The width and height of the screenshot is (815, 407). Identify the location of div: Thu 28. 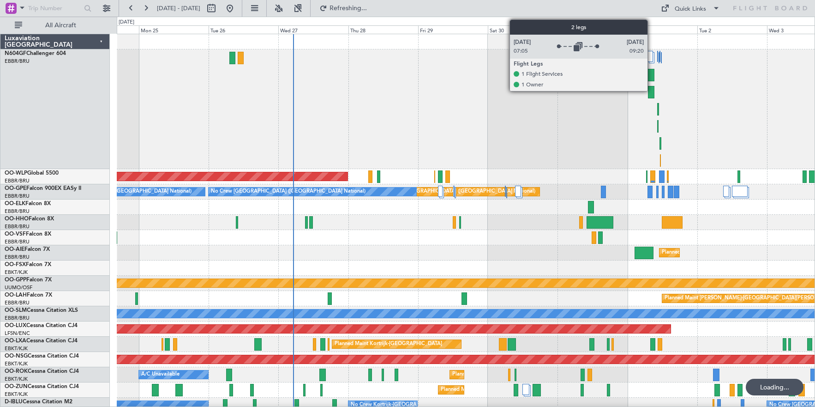
(383, 30).